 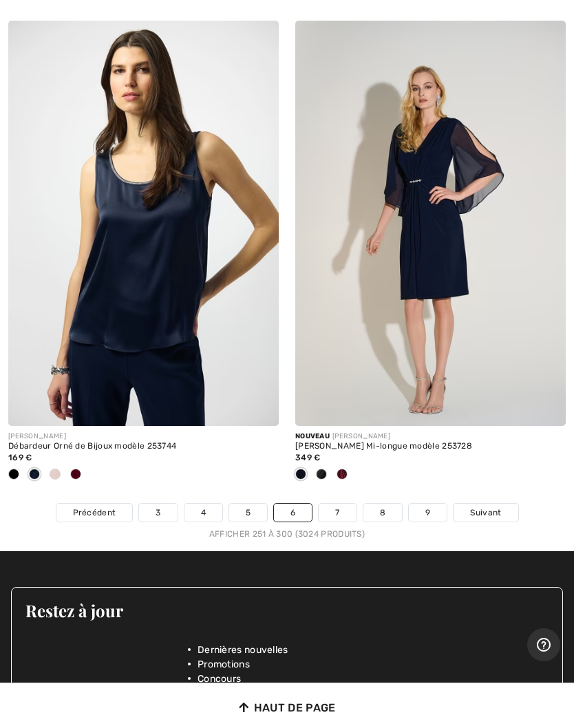 I want to click on a: Débardeur Orné de Bijoux modèle 253744. Noir, so click(x=143, y=224).